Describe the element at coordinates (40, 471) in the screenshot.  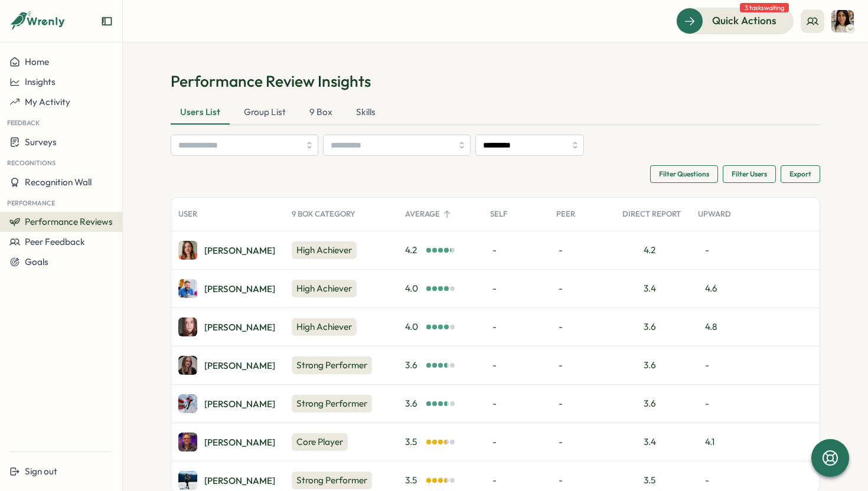
I see `span: Sign out` at that location.